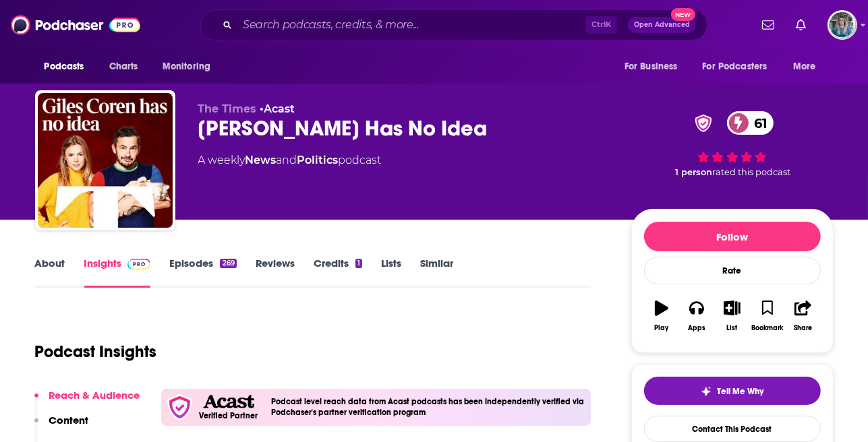  What do you see at coordinates (139, 264) in the screenshot?
I see `img: Podchaser Pro` at bounding box center [139, 264].